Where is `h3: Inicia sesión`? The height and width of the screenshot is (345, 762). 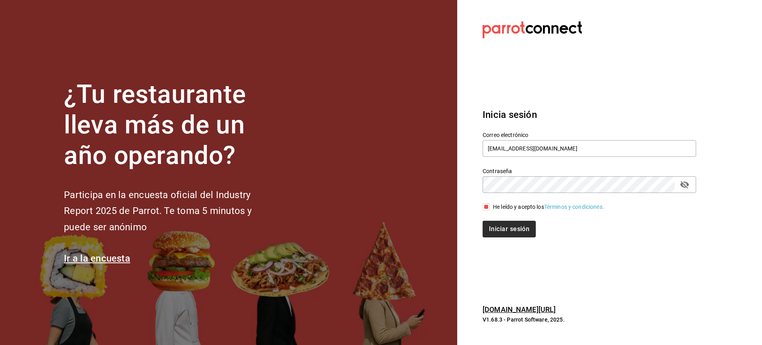
h3: Inicia sesión is located at coordinates (589, 115).